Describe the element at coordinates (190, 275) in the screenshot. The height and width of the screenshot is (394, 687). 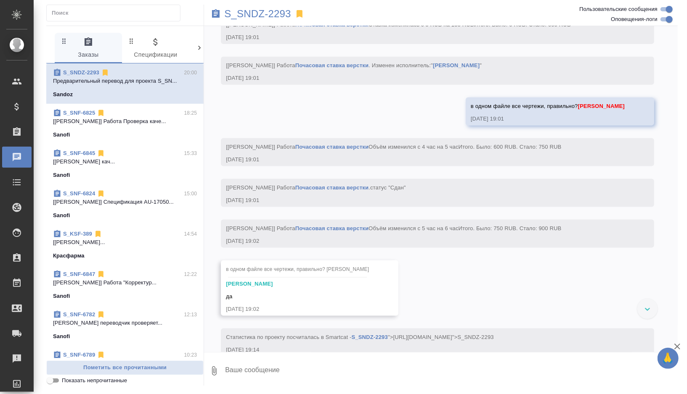
I see `p: 12:22` at that location.